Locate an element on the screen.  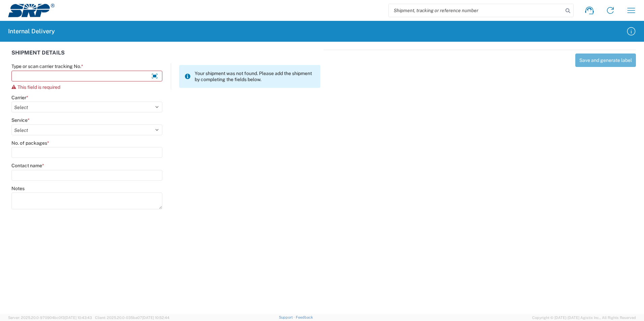
img: srp is located at coordinates (31, 10).